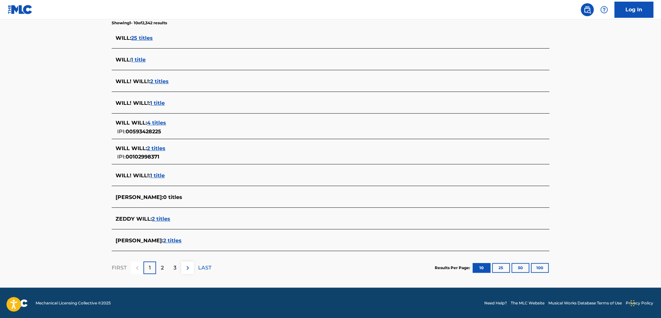 The width and height of the screenshot is (661, 318). I want to click on img: help, so click(604, 10).